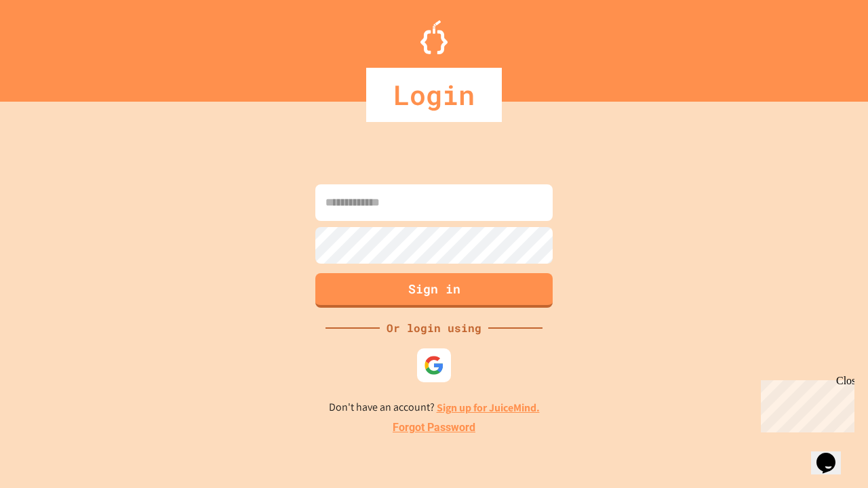  What do you see at coordinates (434, 95) in the screenshot?
I see `div: Login` at bounding box center [434, 95].